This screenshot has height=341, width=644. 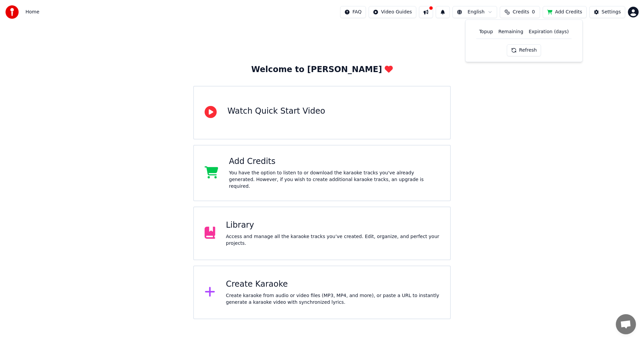 What do you see at coordinates (549, 32) in the screenshot?
I see `th: Expiration (days)` at bounding box center [549, 32].